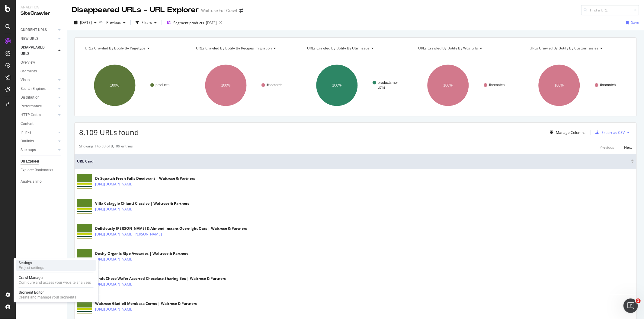  Describe the element at coordinates (38, 80) in the screenshot. I see `a: Visits` at that location.